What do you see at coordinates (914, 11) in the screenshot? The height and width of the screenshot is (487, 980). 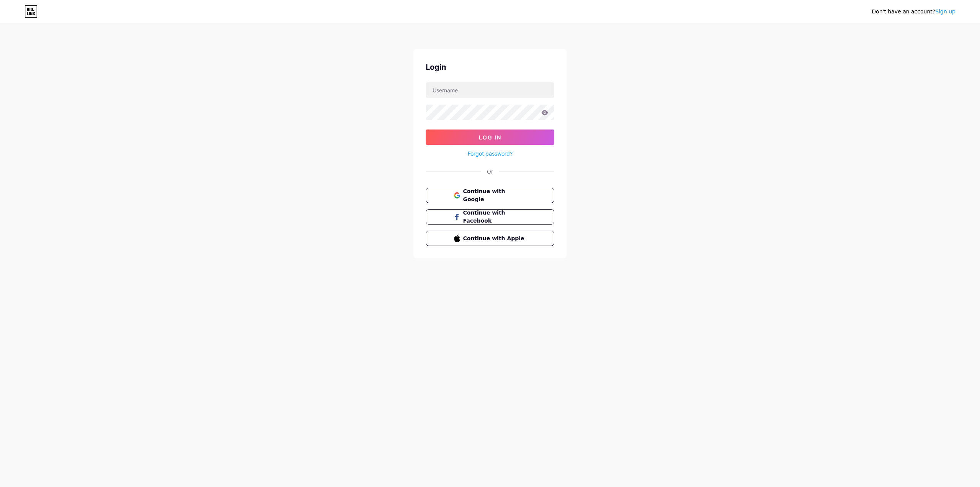 I see `div: Don't have an account?` at bounding box center [914, 11].